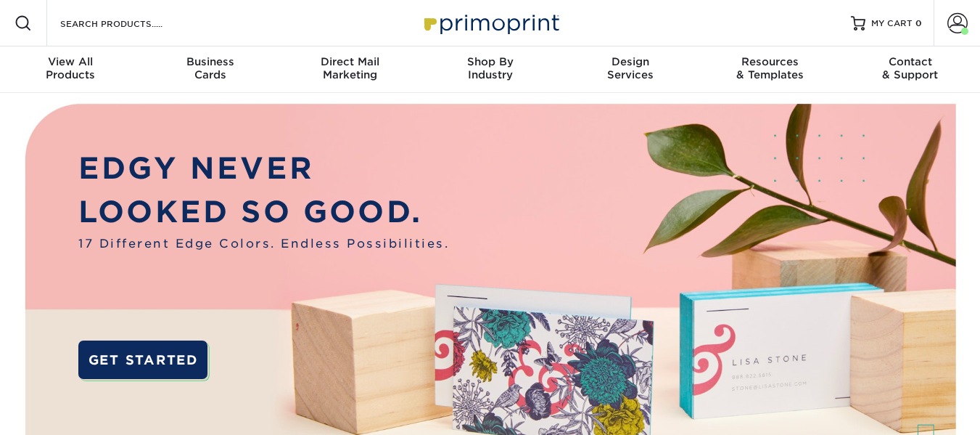  I want to click on a: Shop ByIndustry, so click(490, 70).